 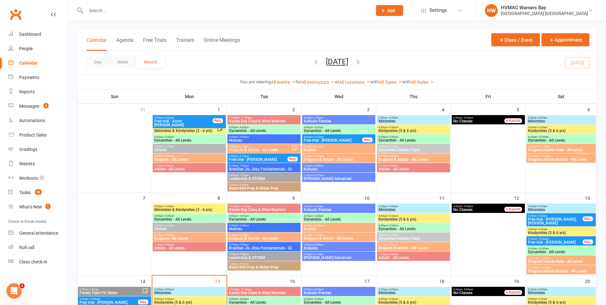 What do you see at coordinates (542, 118) in the screenshot?
I see `span: - 9:00am` at bounding box center [542, 118].